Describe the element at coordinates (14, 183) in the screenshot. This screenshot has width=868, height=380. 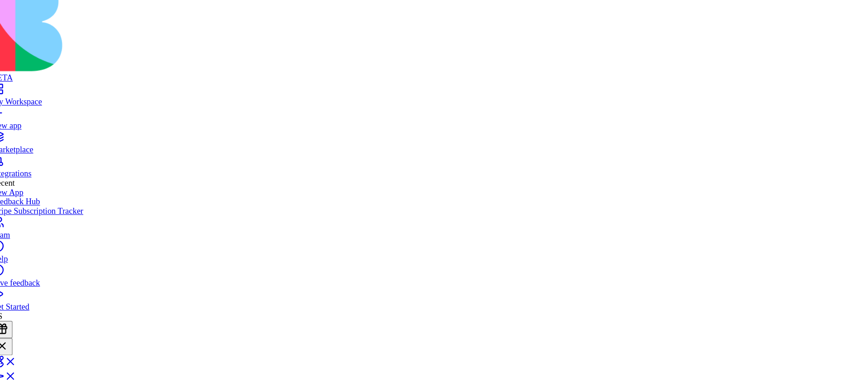
I see `span: Recent` at that location.